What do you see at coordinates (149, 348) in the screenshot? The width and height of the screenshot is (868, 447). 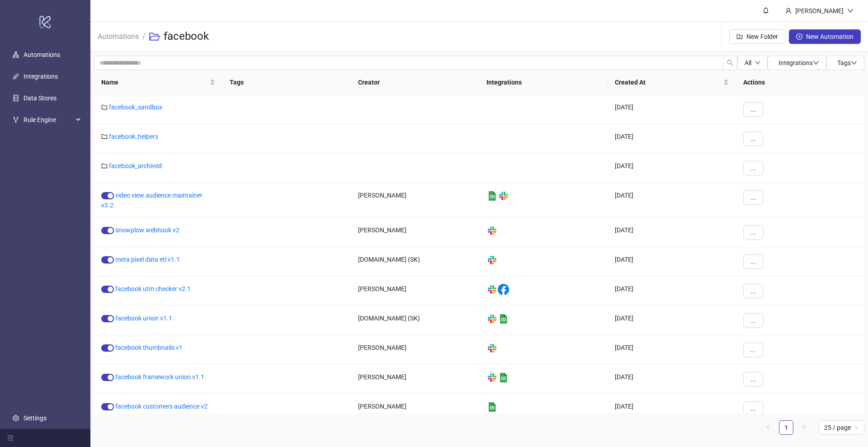 I see `a: facebook thumbnails v1` at bounding box center [149, 348].